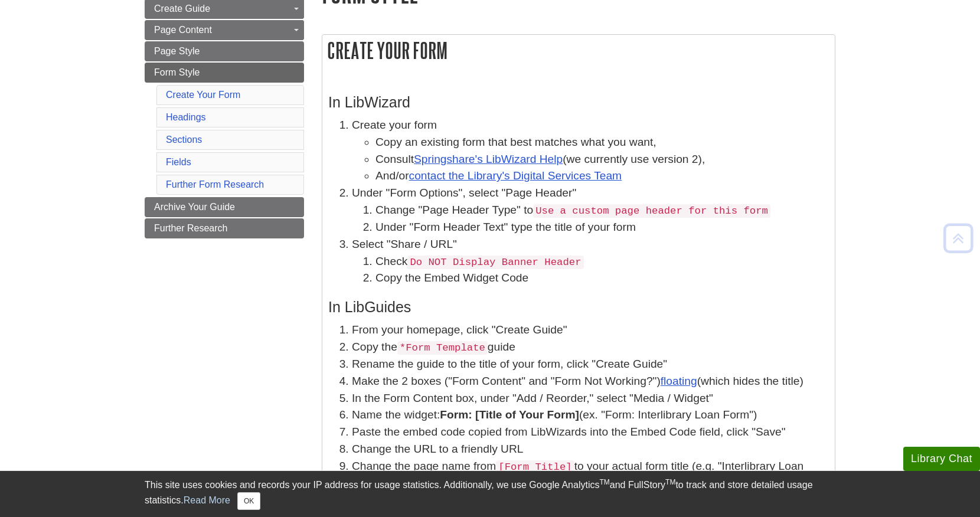 The width and height of the screenshot is (980, 517). What do you see at coordinates (524, 415) in the screenshot?
I see `strong: : [Title of Your Form]` at bounding box center [524, 415].